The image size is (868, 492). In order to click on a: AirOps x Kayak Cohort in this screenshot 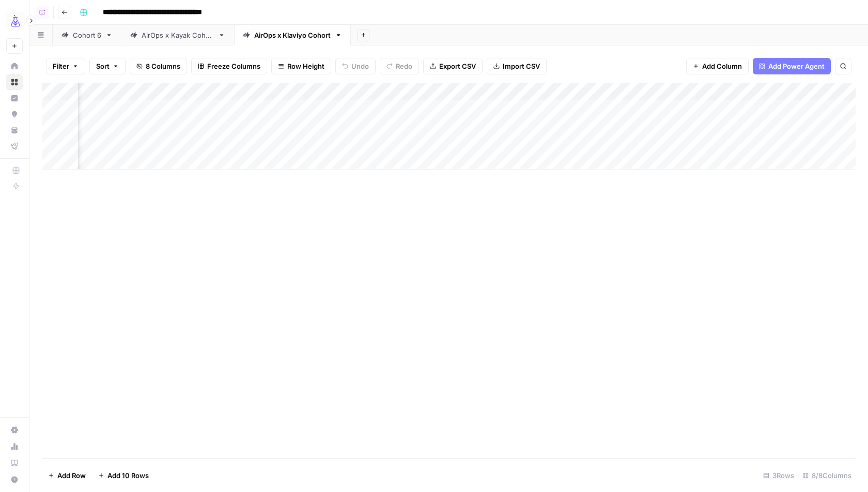, I will do `click(178, 35)`.